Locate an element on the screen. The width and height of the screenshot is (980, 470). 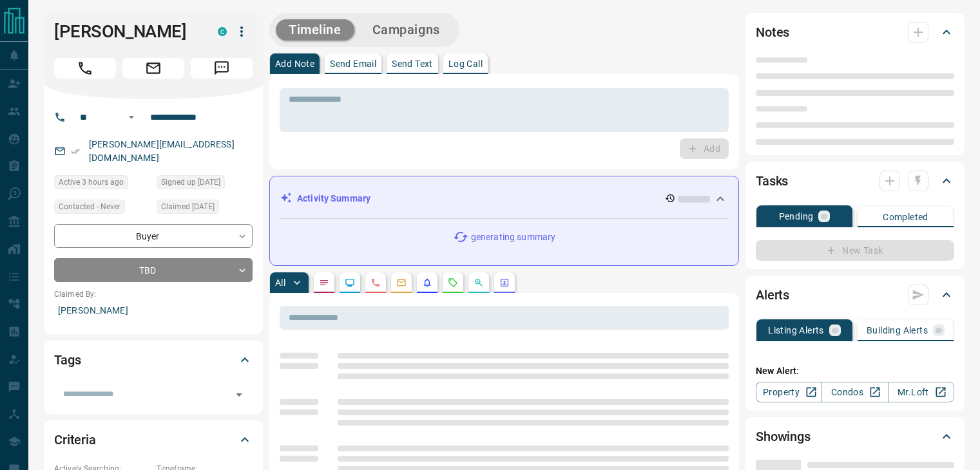
div: Buyer is located at coordinates (154, 235).